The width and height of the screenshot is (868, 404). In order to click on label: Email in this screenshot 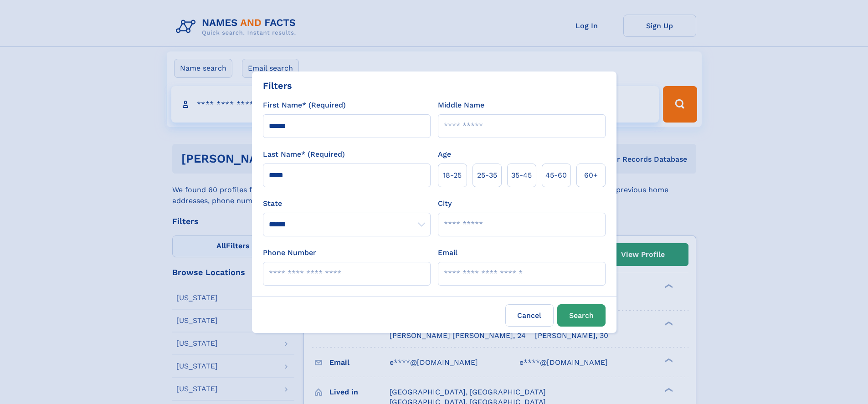, I will do `click(447, 252)`.